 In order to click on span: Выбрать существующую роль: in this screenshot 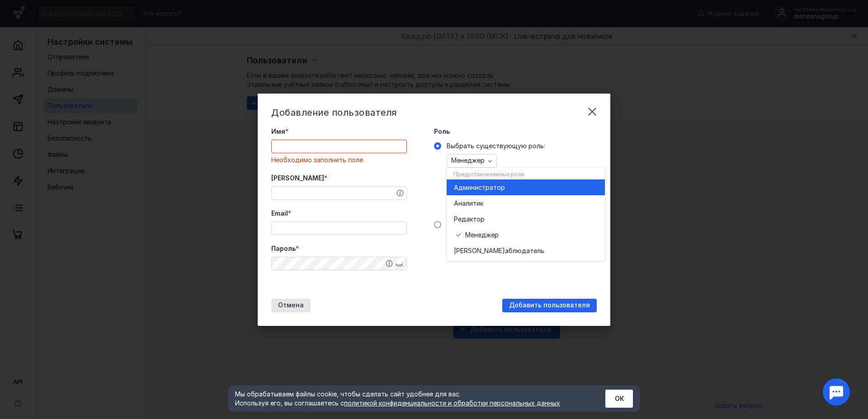, I will do `click(496, 146)`.